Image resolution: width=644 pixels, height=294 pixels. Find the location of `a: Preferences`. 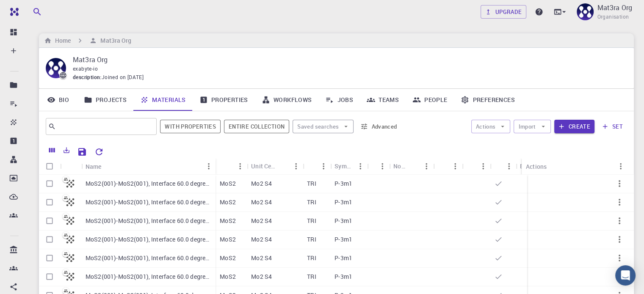

a: Preferences is located at coordinates (487, 100).